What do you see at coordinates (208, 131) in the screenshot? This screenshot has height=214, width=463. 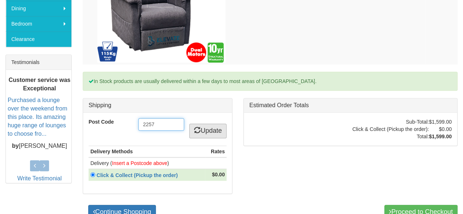 I see `a: Update` at bounding box center [208, 131].